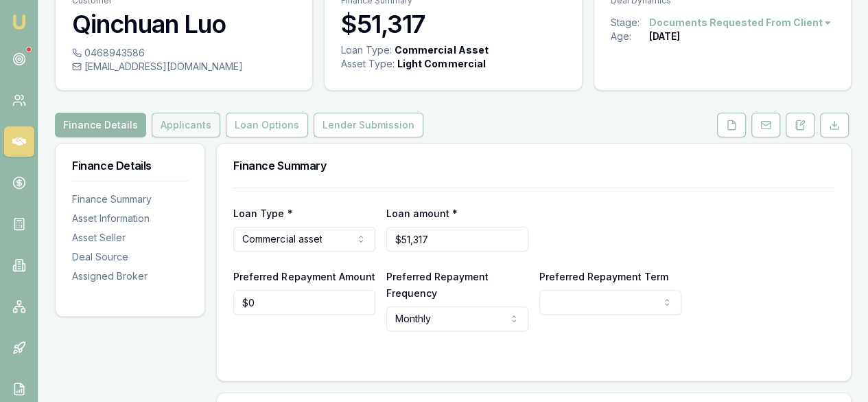 The image size is (868, 402). I want to click on label: Preferred Repayment Term, so click(604, 276).